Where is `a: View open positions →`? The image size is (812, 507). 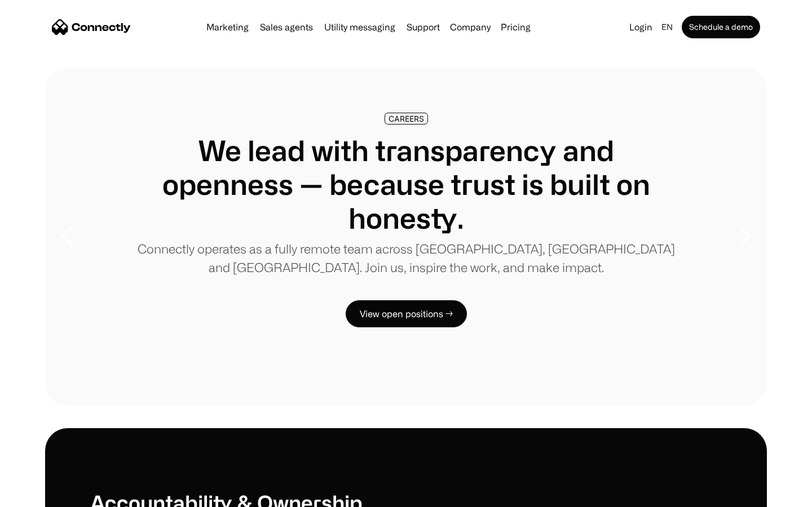 a: View open positions → is located at coordinates (406, 314).